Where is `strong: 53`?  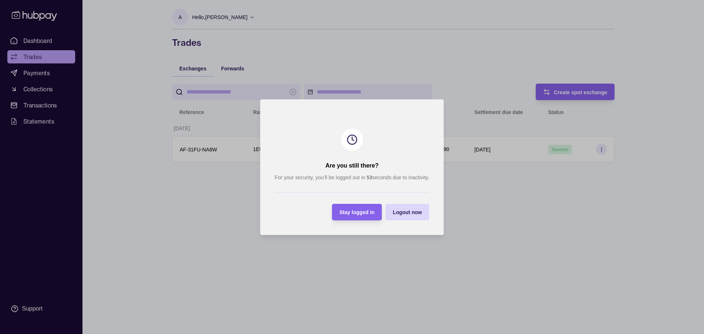
strong: 53 is located at coordinates (369, 177).